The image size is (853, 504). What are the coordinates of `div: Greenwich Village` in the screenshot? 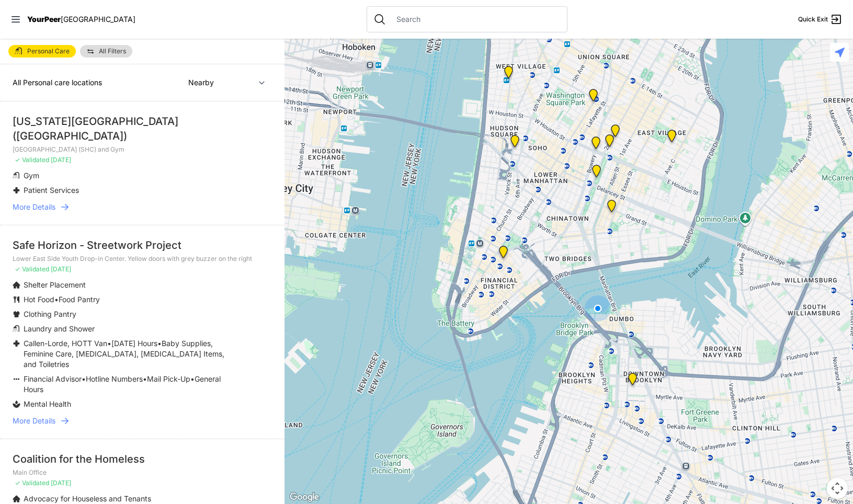 It's located at (508, 74).